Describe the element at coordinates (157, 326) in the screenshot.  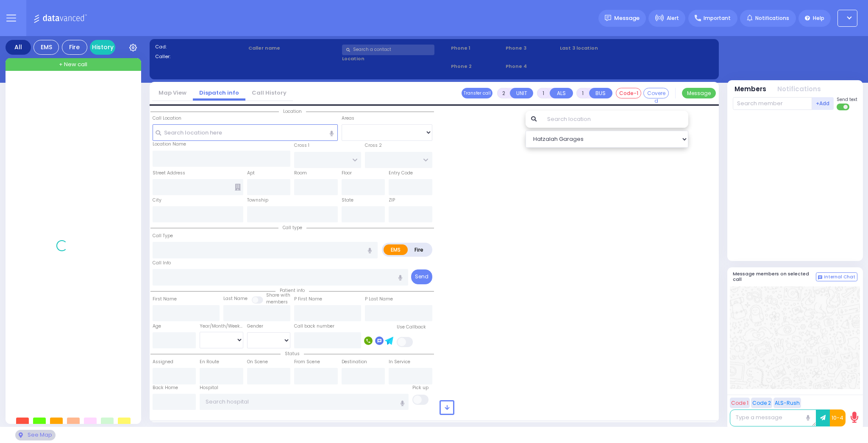
I see `label: Age` at that location.